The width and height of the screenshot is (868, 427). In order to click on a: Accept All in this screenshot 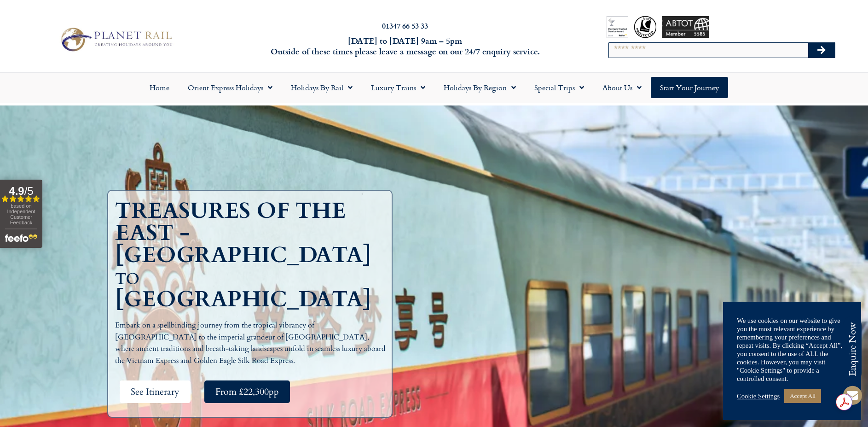, I will do `click(802, 396)`.